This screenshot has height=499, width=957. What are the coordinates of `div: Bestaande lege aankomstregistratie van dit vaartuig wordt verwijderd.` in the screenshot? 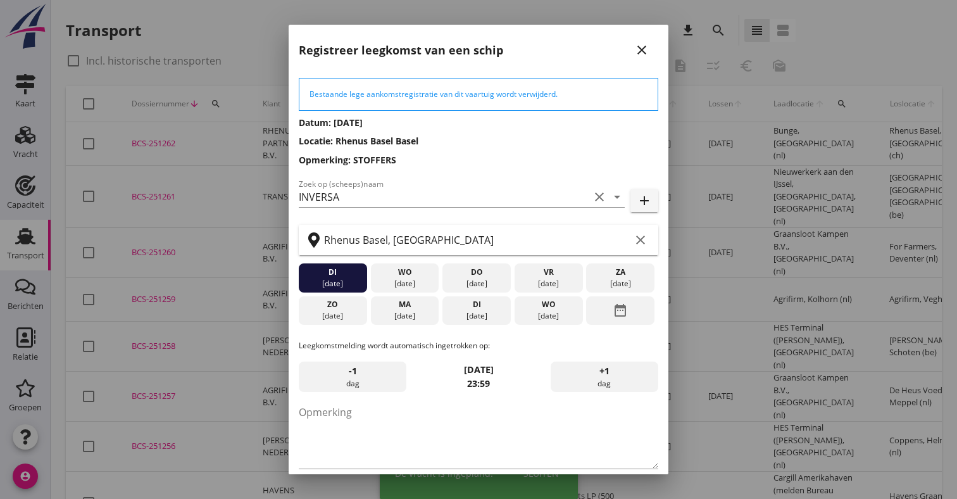 It's located at (478, 94).